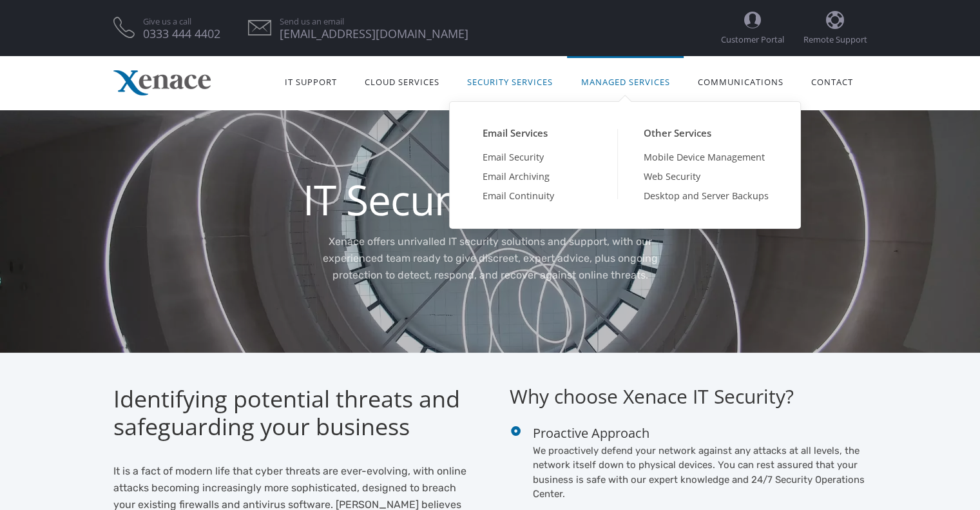 This screenshot has height=510, width=980. Describe the element at coordinates (536, 157) in the screenshot. I see `a: Email Security` at that location.